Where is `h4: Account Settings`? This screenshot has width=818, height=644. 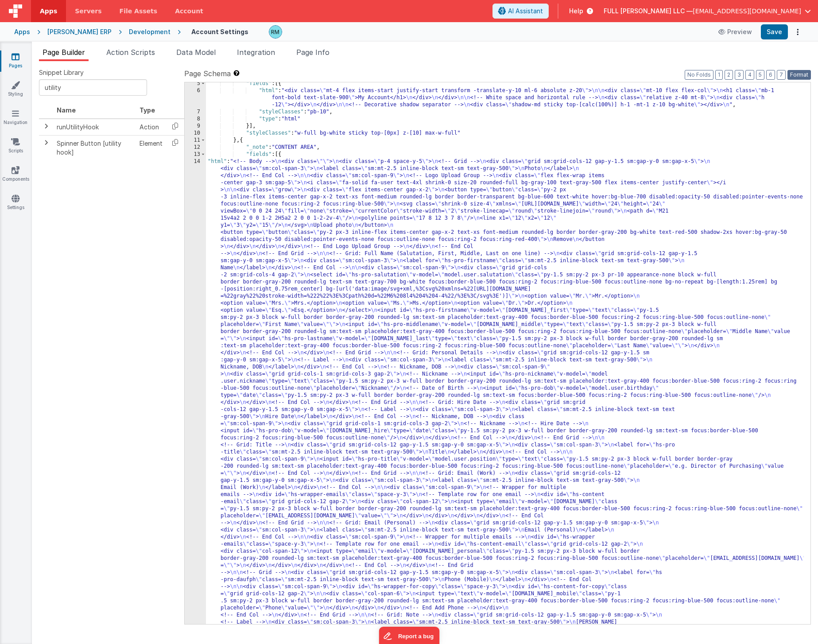 h4: Account Settings is located at coordinates (219, 31).